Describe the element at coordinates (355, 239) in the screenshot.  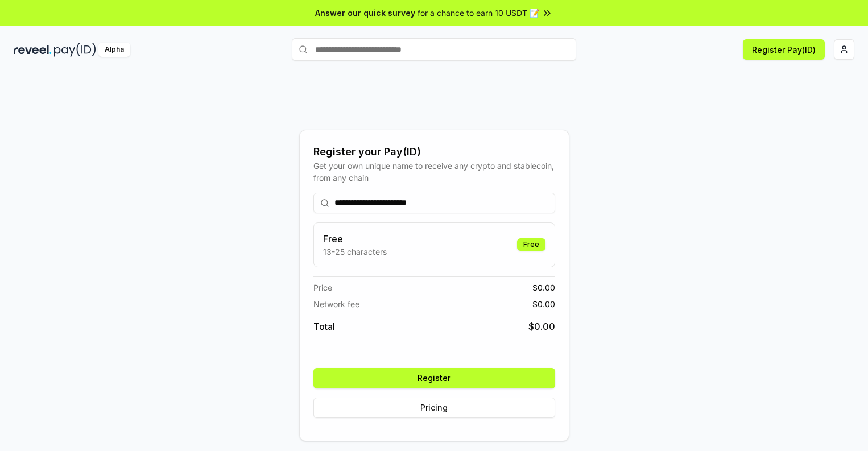
I see `h3: Free` at that location.